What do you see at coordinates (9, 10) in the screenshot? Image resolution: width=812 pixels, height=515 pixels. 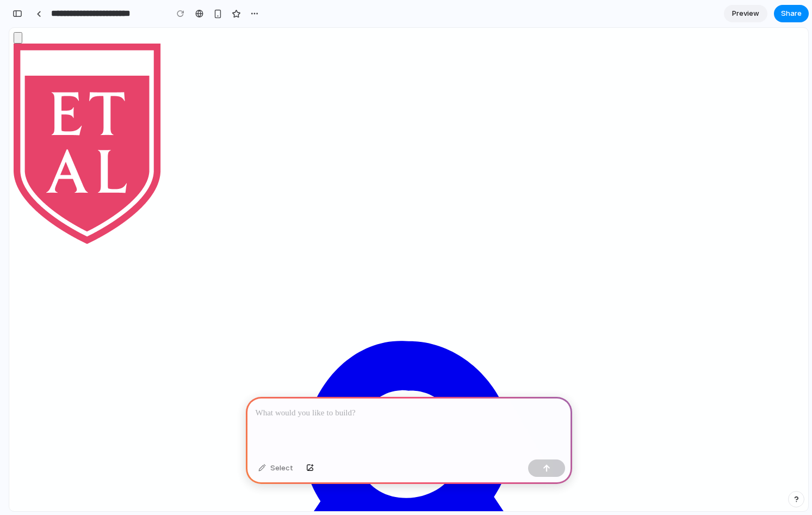 I see `button: Expand primary menu` at bounding box center [9, 10].